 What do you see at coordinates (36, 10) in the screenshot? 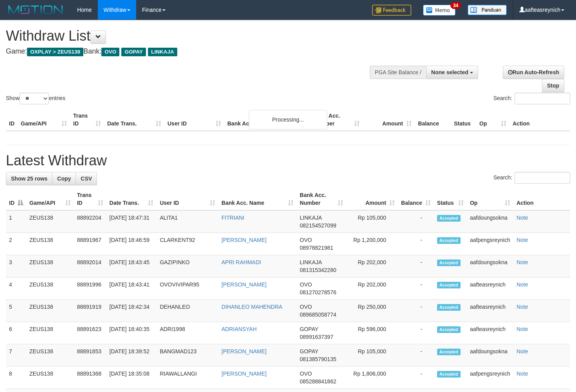
I see `img: MOTION_logo.png` at bounding box center [36, 10].